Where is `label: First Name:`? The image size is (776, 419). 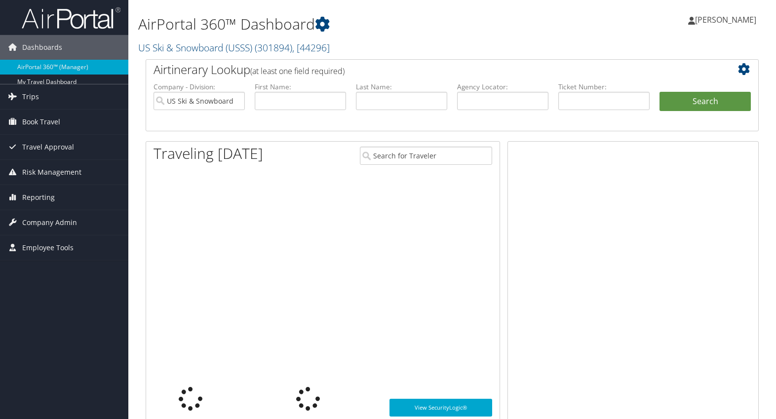 label: First Name: is located at coordinates (300, 87).